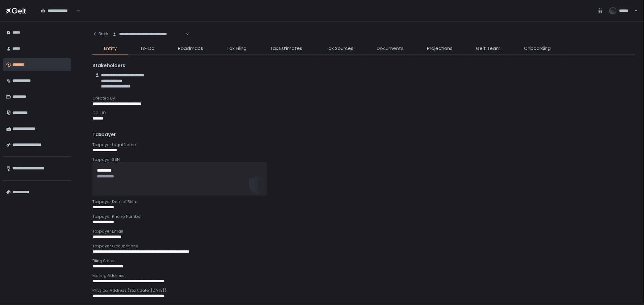 The width and height of the screenshot is (644, 305). Describe the element at coordinates (364, 134) in the screenshot. I see `div: Taxpayer` at that location.